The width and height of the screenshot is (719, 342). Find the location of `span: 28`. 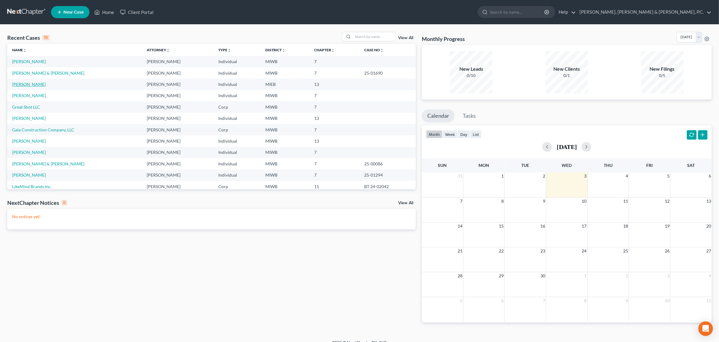

span: 28 is located at coordinates (460, 276).